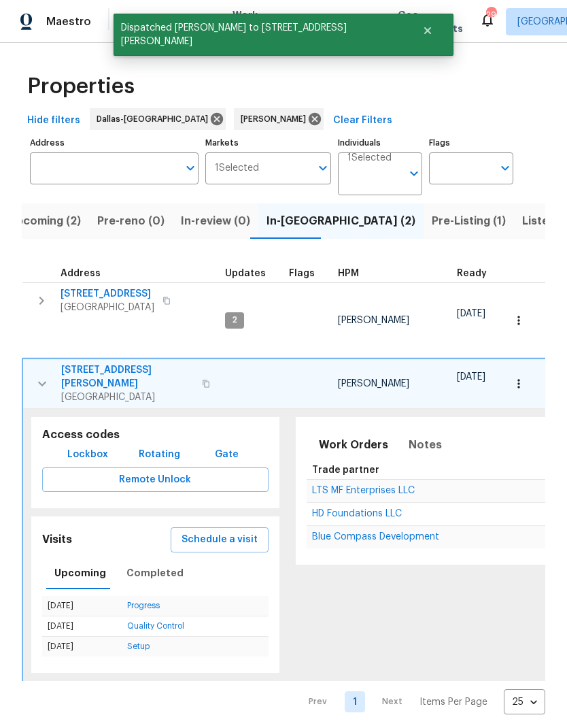 The image size is (567, 728). Describe the element at coordinates (80, 273) in the screenshot. I see `span: Address` at that location.